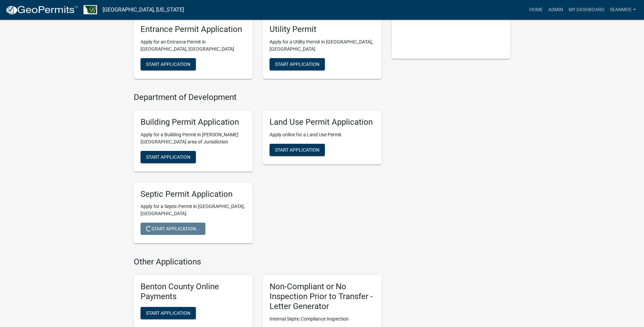  I want to click on h5: Utility Permit, so click(322, 29).